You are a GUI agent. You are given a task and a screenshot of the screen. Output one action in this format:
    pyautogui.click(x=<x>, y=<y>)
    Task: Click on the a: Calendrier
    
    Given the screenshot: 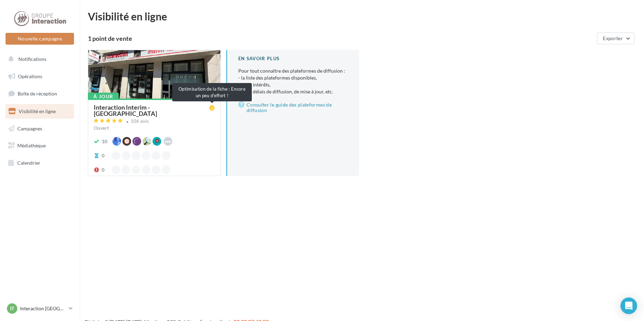 What is the action you would take?
    pyautogui.click(x=40, y=163)
    